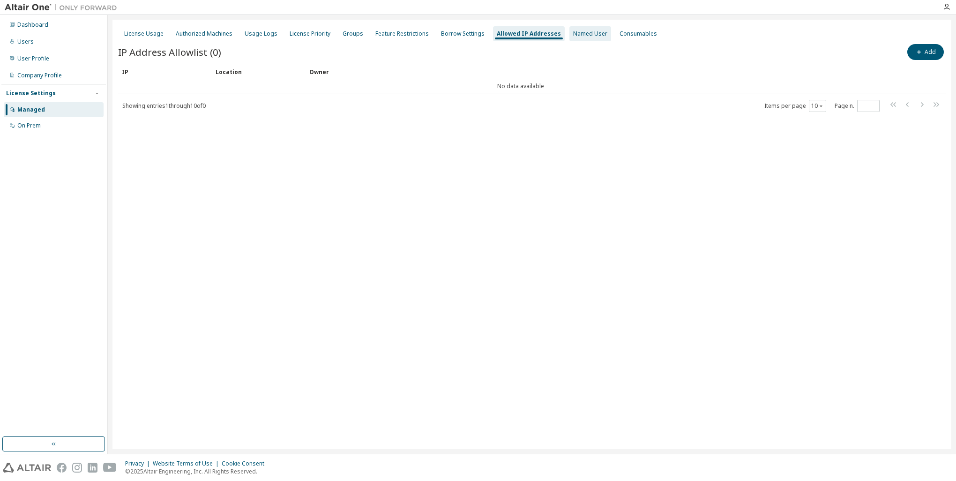 This screenshot has width=956, height=481. Describe the element at coordinates (170, 52) in the screenshot. I see `span: IP Address Allowlist (0)` at that location.